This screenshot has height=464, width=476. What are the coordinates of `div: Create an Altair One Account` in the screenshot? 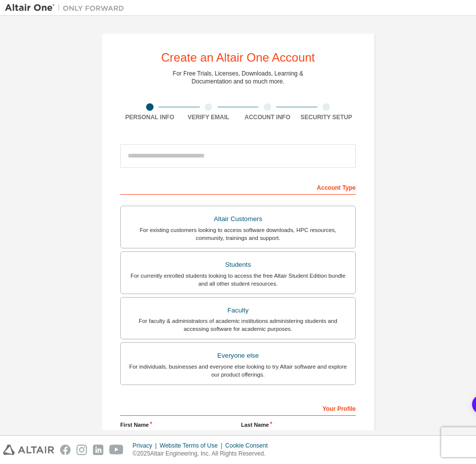 It's located at (238, 58).